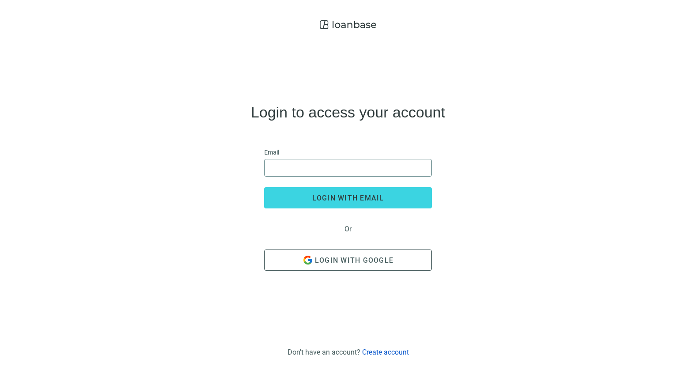  Describe the element at coordinates (348, 112) in the screenshot. I see `h4: Login to access your account` at that location.